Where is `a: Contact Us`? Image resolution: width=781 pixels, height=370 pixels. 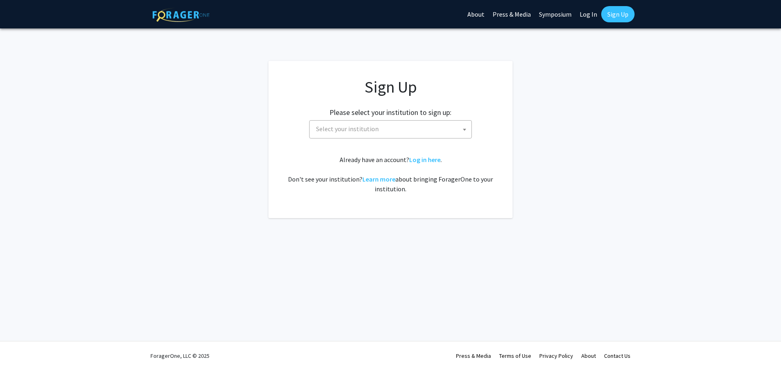
a: Contact Us is located at coordinates (617, 356).